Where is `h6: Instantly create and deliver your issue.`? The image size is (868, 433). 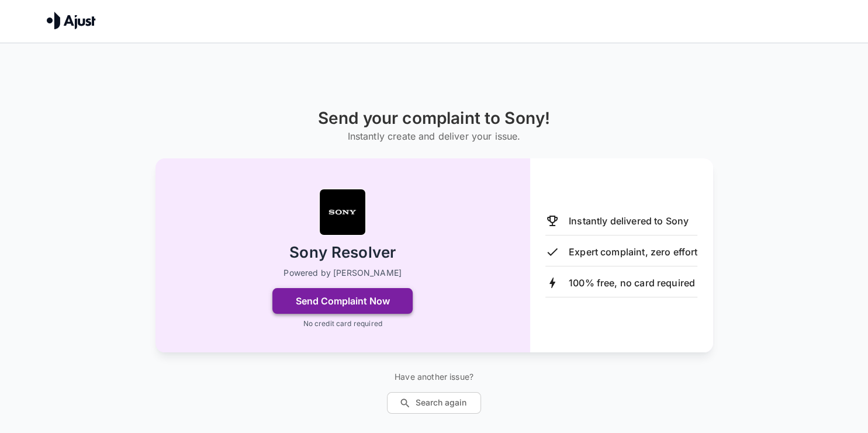 h6: Instantly create and deliver your issue. is located at coordinates (434, 136).